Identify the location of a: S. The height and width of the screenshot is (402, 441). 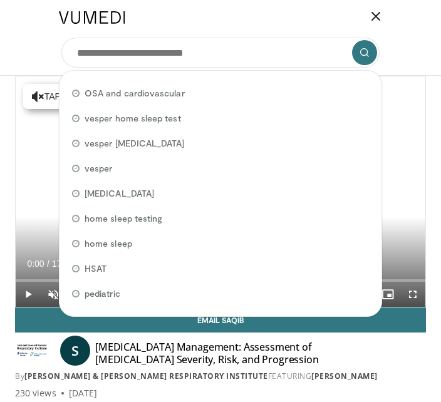
(75, 351).